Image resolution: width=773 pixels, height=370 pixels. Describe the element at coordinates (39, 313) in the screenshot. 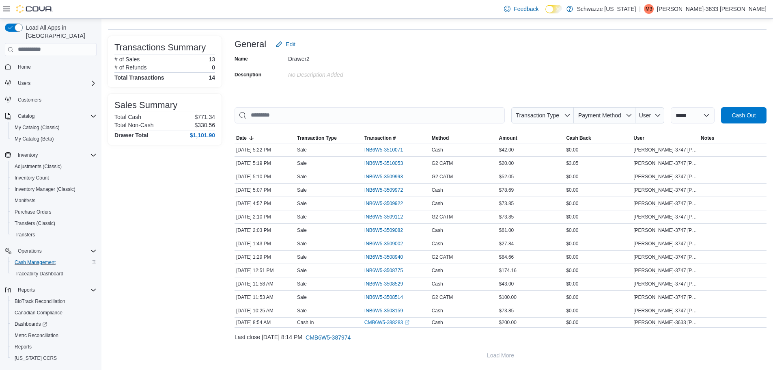

I see `a: Canadian Compliance` at that location.